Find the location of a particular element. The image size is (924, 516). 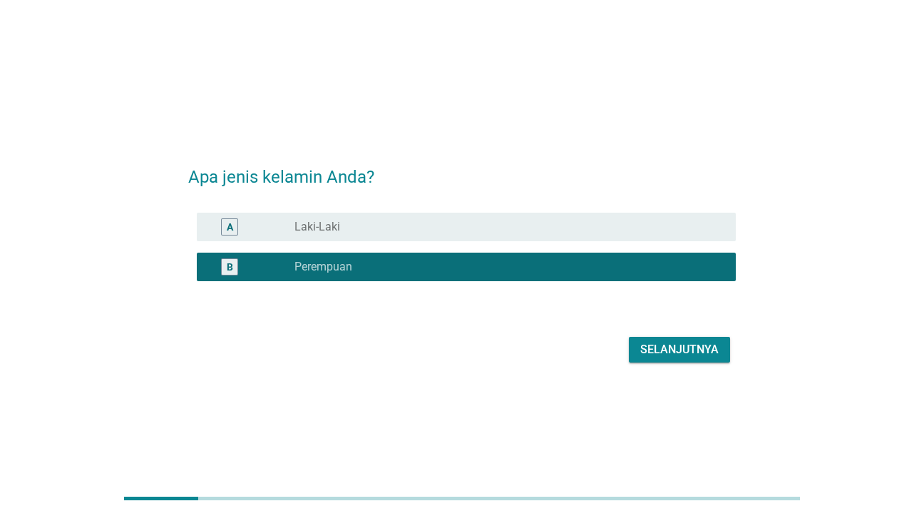

button: Selanjutnya is located at coordinates (680, 349).